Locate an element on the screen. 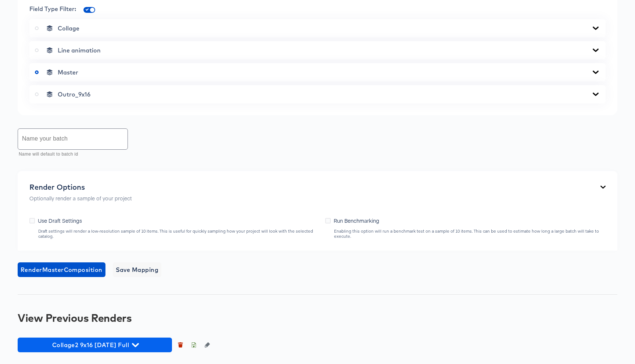 Image resolution: width=635 pixels, height=364 pixels. span: Use Draft Settings is located at coordinates (60, 221).